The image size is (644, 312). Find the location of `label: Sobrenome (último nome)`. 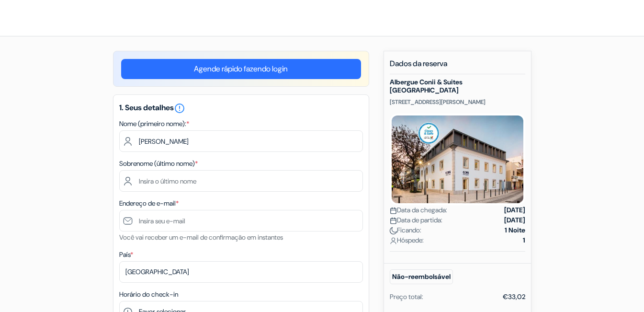

label: Sobrenome (último nome) is located at coordinates (158, 164).